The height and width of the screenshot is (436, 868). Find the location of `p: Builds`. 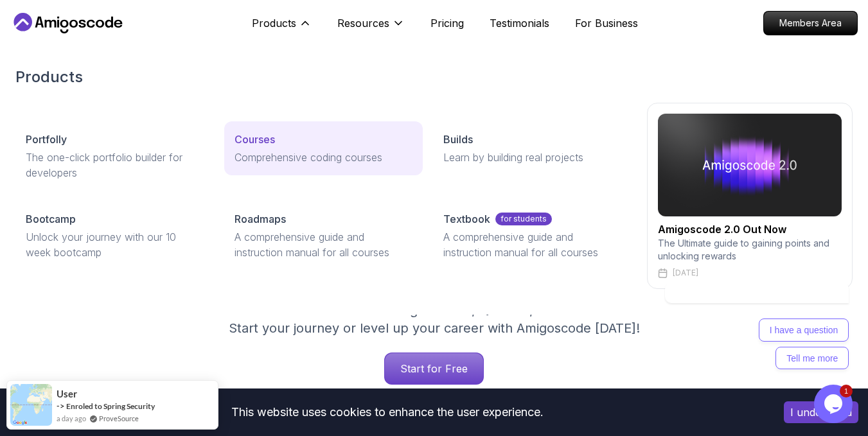

p: Builds is located at coordinates (458, 140).